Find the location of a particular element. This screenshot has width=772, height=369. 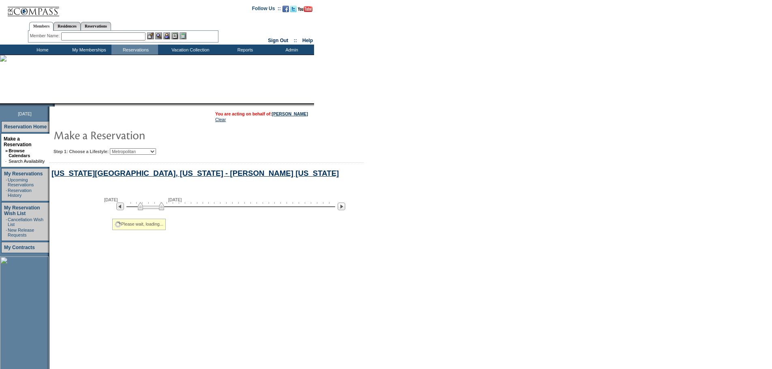

a: Follow us on Twitter is located at coordinates (293, 11).